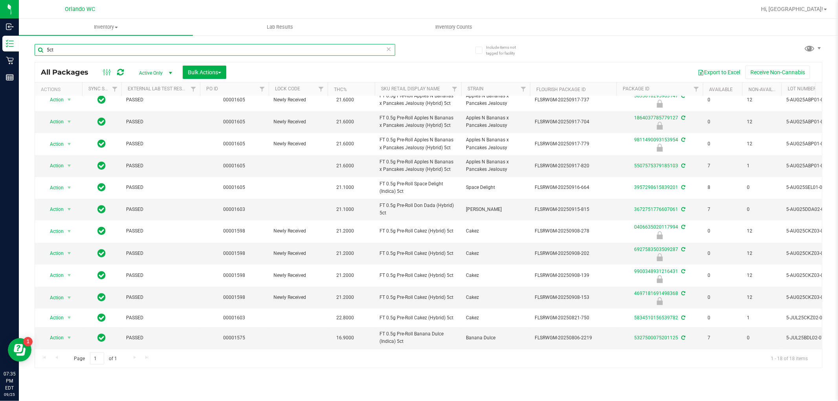  I want to click on span: All Packages, so click(68, 72).